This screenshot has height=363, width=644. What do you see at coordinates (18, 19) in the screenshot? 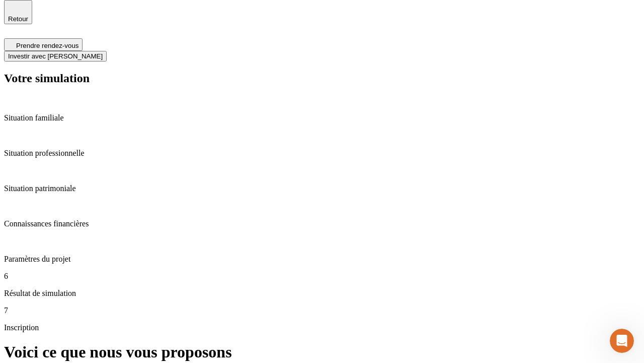
I see `span: Retour` at bounding box center [18, 19].